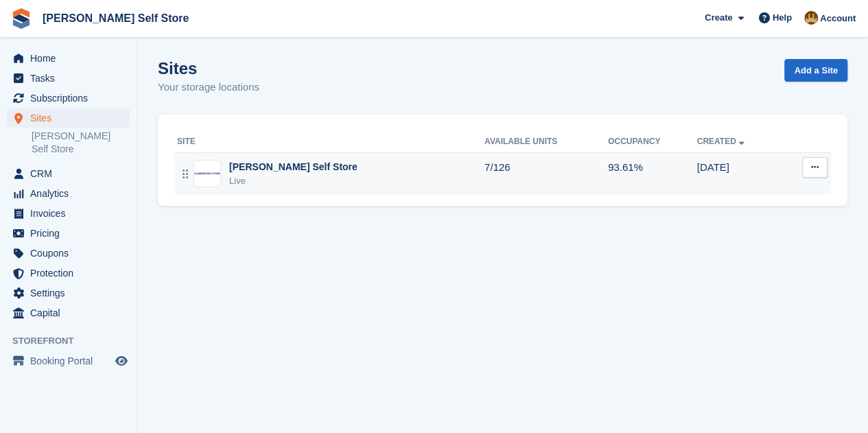  I want to click on span: Invoices, so click(71, 213).